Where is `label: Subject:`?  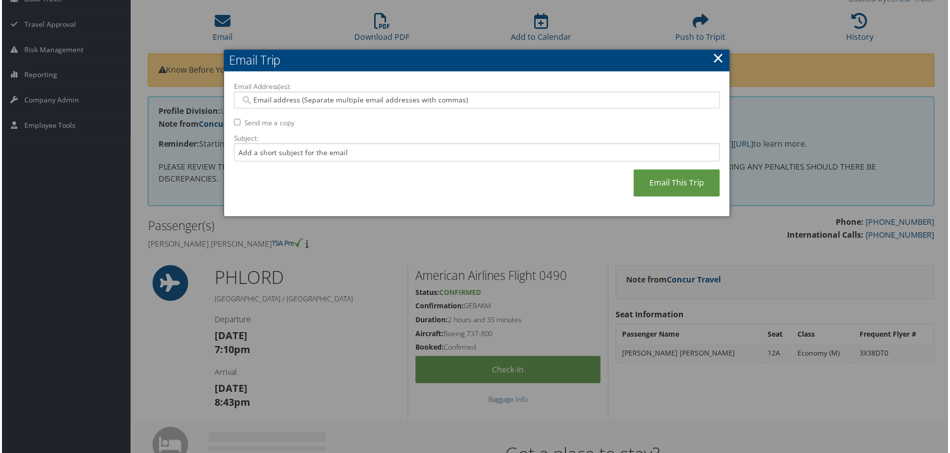 label: Subject: is located at coordinates (477, 139).